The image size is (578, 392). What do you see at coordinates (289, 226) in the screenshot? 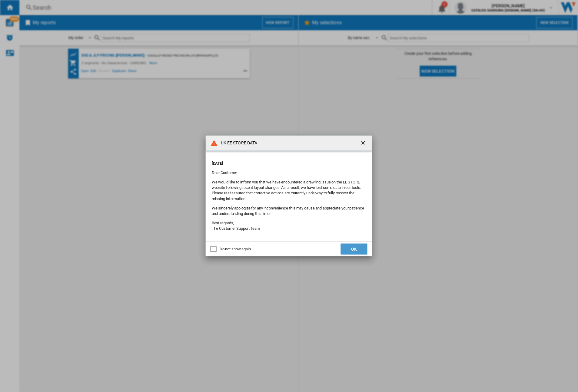
I see `p: Best regards, The Customer Support Team` at bounding box center [289, 226].